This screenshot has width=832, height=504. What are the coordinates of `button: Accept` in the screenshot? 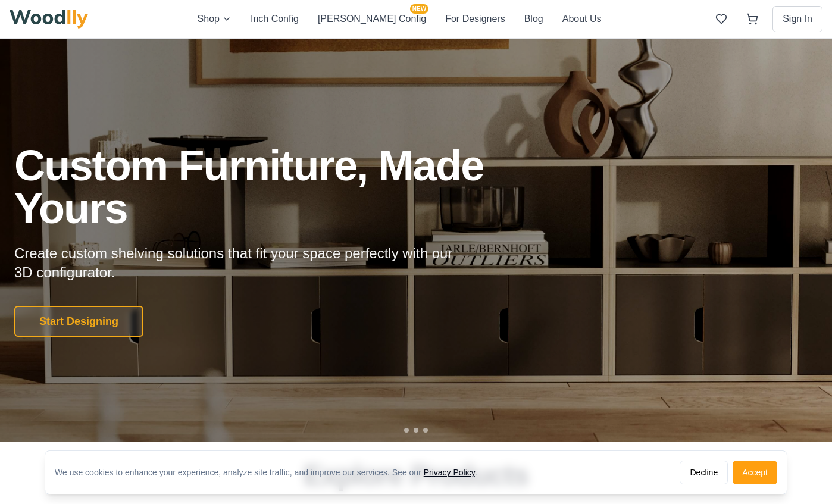 It's located at (755, 472).